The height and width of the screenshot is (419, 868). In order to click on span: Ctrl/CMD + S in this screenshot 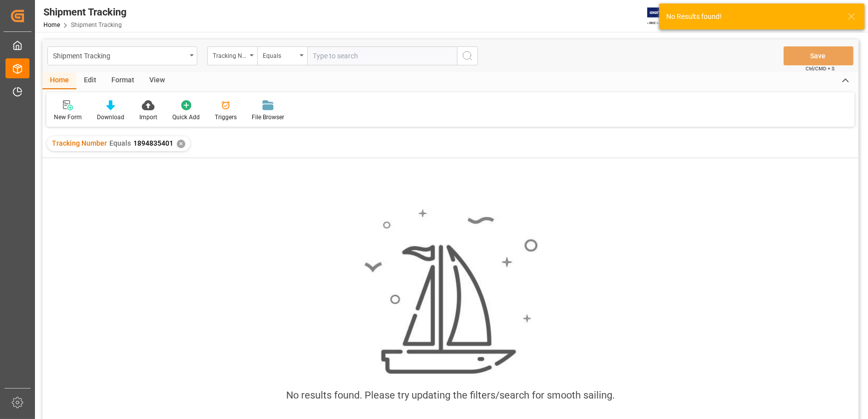, I will do `click(820, 69)`.